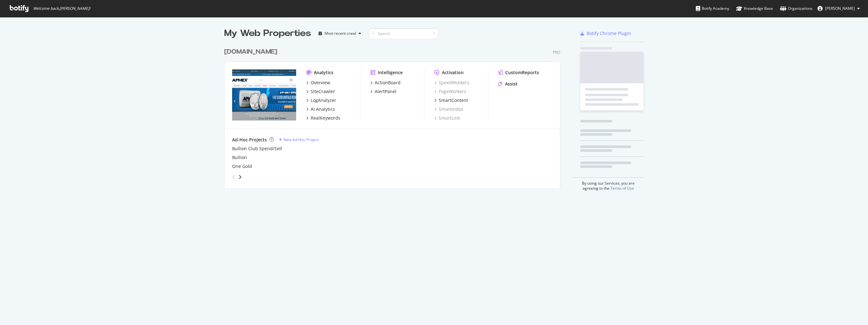 This screenshot has width=868, height=325. I want to click on div: Pro, so click(557, 52).